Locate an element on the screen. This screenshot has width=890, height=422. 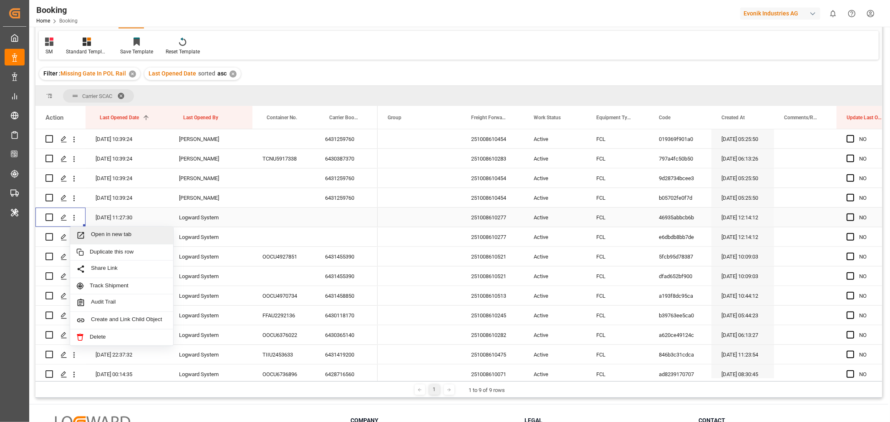
span: Container No. is located at coordinates (282, 118).